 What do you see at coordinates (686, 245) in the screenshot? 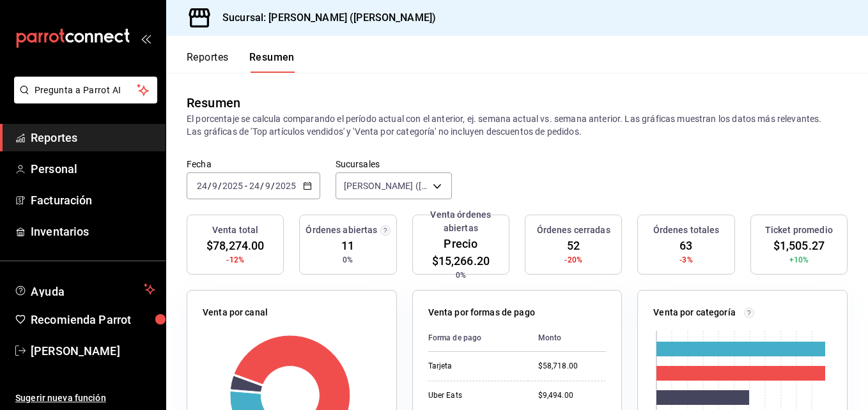
I see `span: 63` at bounding box center [686, 245].